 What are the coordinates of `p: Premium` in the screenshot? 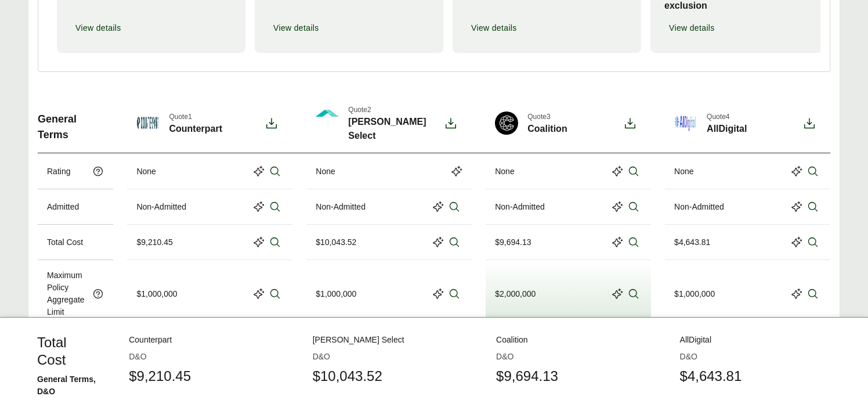 It's located at (63, 392).